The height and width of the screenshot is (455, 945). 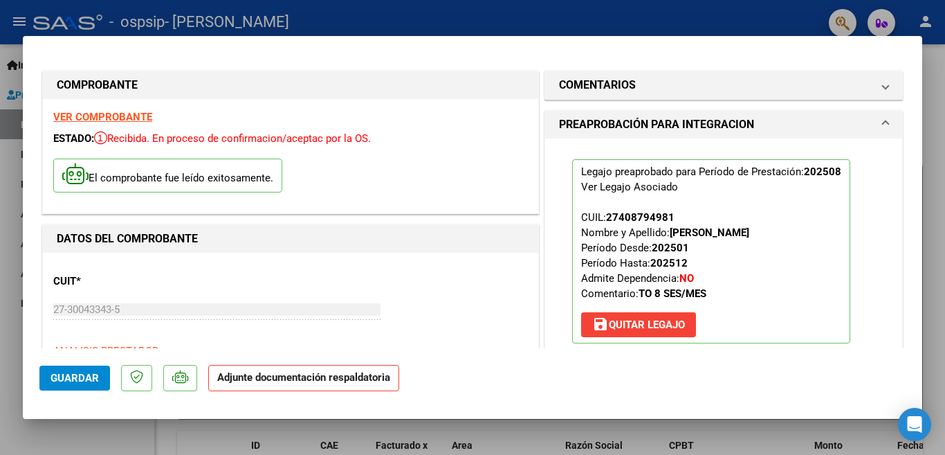 What do you see at coordinates (601, 324) in the screenshot?
I see `mat-icon: save` at bounding box center [601, 324].